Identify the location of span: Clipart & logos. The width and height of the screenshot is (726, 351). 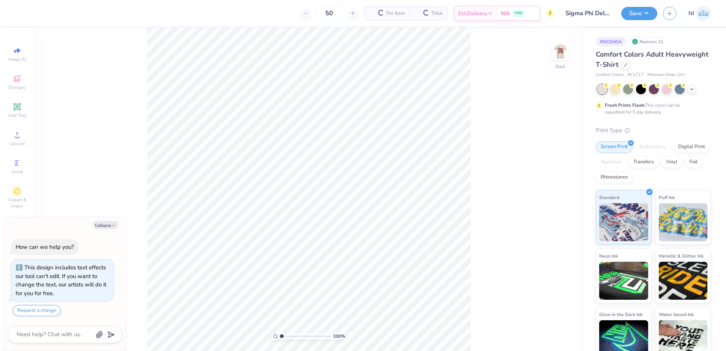
(17, 203).